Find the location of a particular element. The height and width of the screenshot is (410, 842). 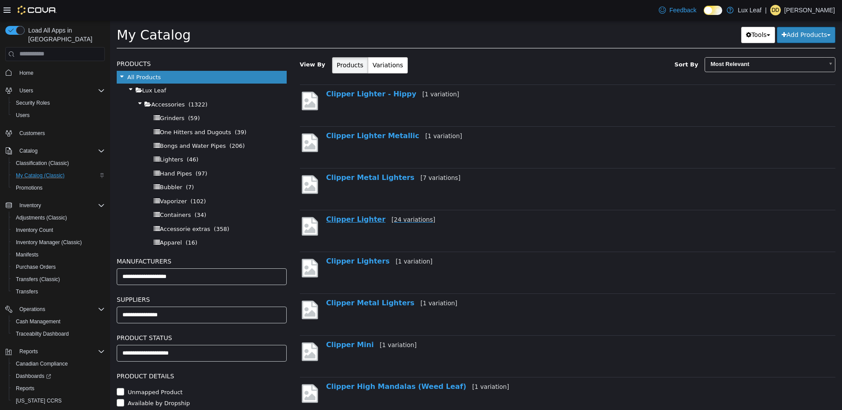

span: (1322) is located at coordinates (88, 84).